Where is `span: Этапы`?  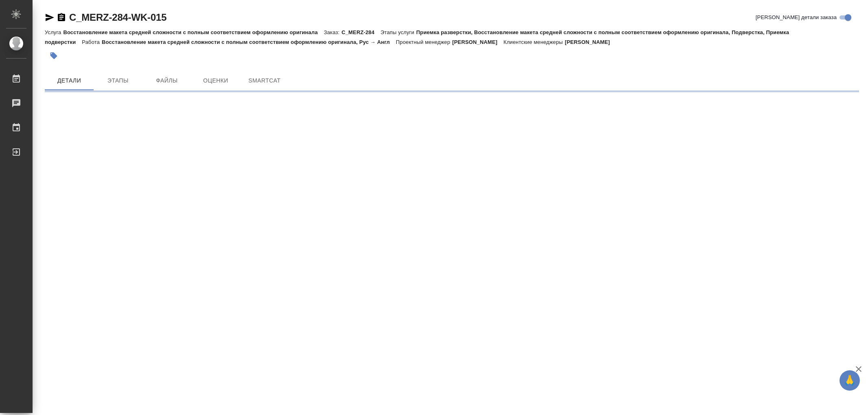 span: Этапы is located at coordinates (118, 80).